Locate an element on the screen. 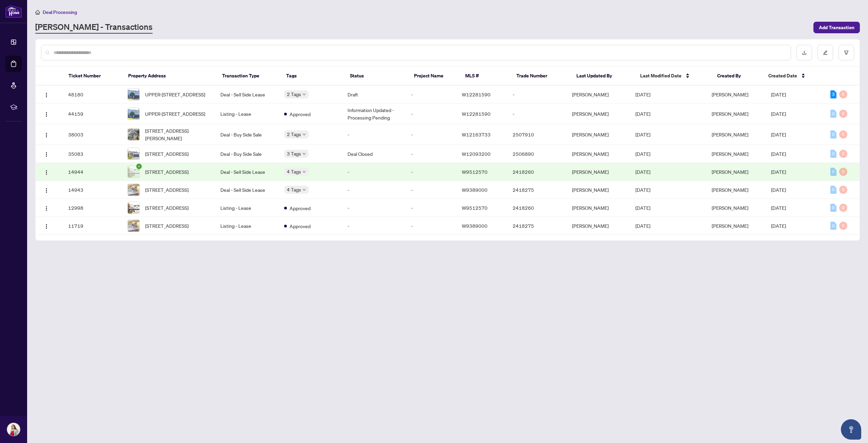 The width and height of the screenshot is (868, 443). span: Last Modified Date is located at coordinates (661, 76).